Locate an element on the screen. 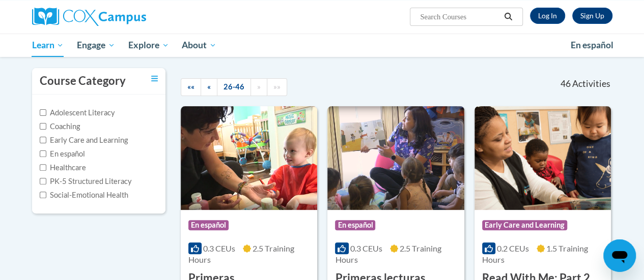  span: About is located at coordinates (199, 45).